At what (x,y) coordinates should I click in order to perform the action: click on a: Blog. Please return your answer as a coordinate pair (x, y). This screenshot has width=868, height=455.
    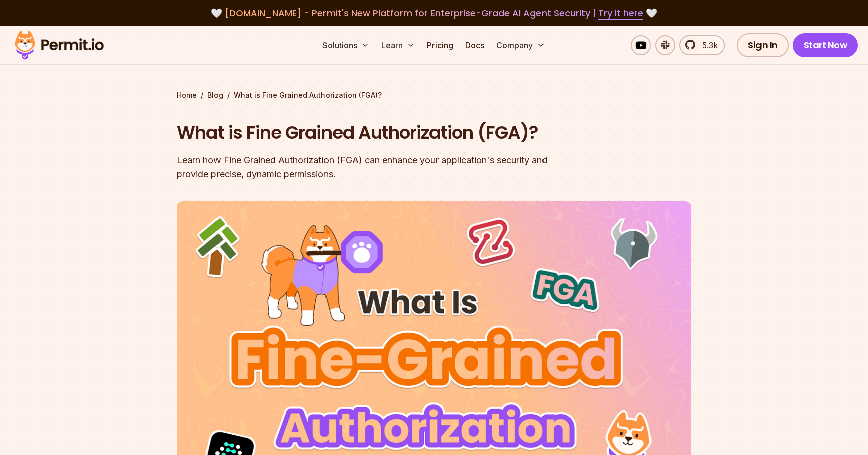
    Looking at the image, I should click on (215, 96).